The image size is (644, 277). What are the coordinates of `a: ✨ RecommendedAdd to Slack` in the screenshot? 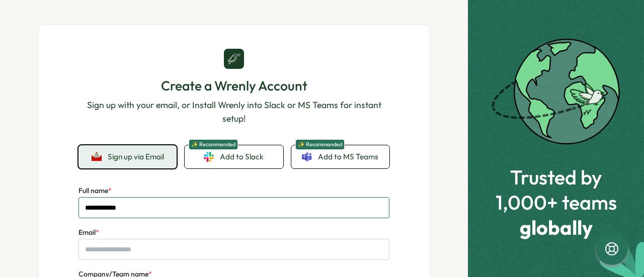 It's located at (233, 157).